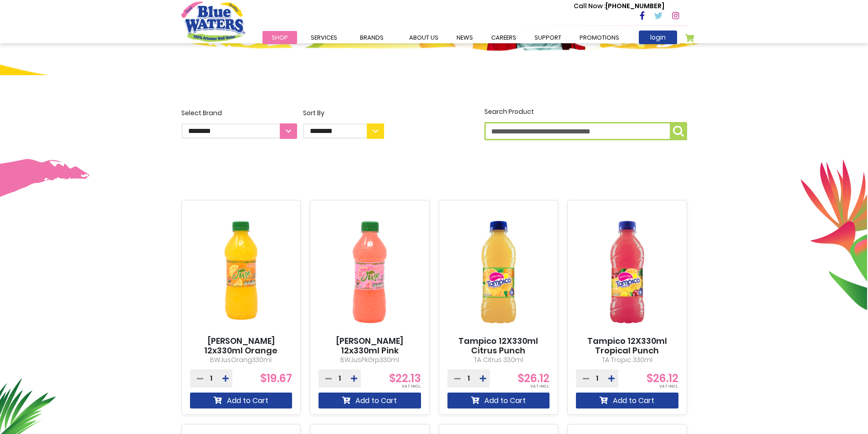 The height and width of the screenshot is (434, 868). Describe the element at coordinates (548, 37) in the screenshot. I see `a: support` at that location.